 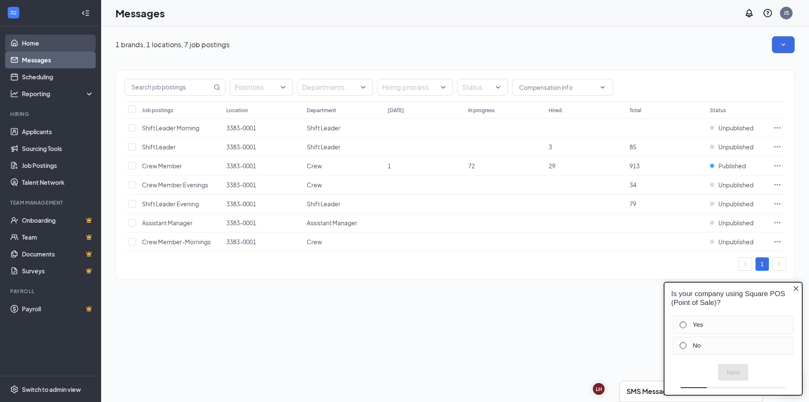 I want to click on span: 3, so click(x=550, y=147).